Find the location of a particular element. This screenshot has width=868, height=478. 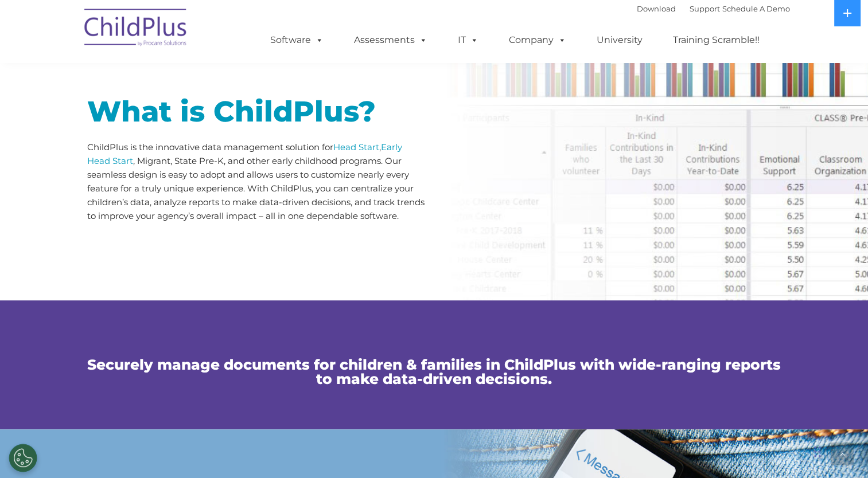

p: ChildPlus is the innovative data management solution for , , Migrant, State Pre-K, and other earl... is located at coordinates (256, 182).